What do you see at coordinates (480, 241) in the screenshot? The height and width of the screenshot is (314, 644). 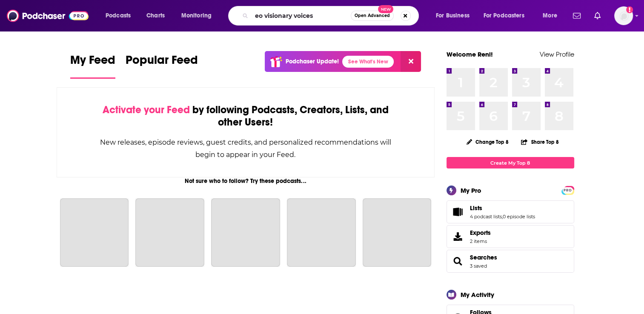 I see `span: 2 items` at bounding box center [480, 241].